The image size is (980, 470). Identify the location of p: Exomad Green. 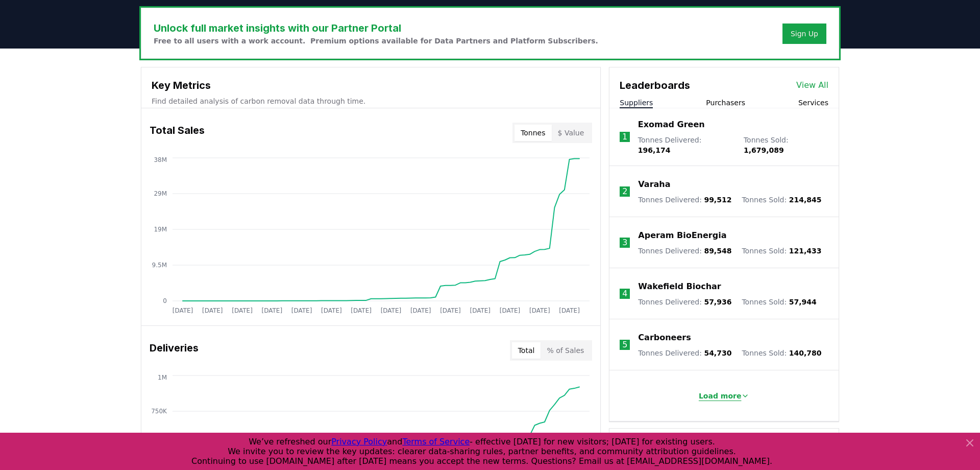
(671, 124).